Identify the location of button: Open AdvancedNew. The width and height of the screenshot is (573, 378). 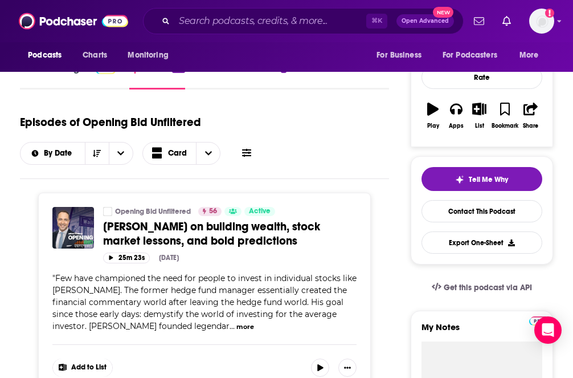
(425, 21).